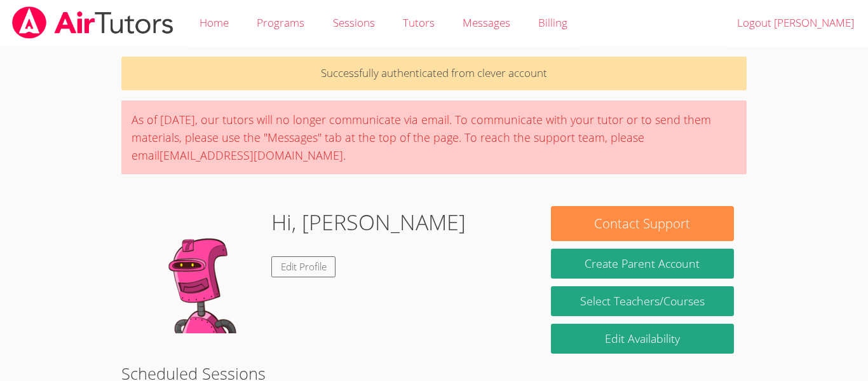 Image resolution: width=868 pixels, height=381 pixels. Describe the element at coordinates (303, 266) in the screenshot. I see `a: Edit Profile` at that location.